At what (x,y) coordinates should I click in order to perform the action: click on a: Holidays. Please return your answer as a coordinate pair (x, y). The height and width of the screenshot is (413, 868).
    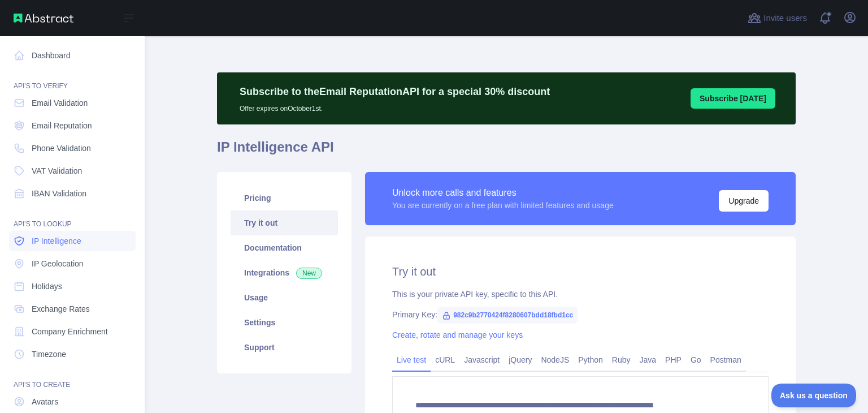
    Looking at the image, I should click on (72, 286).